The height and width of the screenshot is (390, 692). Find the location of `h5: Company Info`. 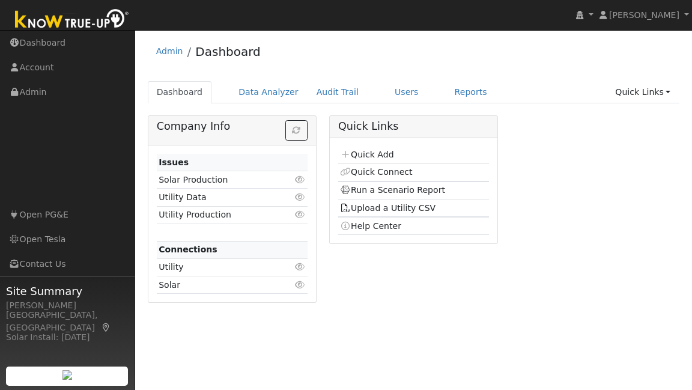

h5: Company Info is located at coordinates (232, 126).